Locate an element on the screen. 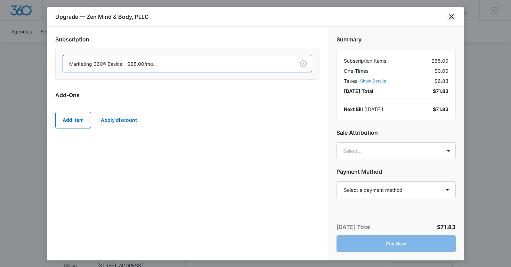 This screenshot has height=267, width=511. h2: Summary is located at coordinates (396, 39).